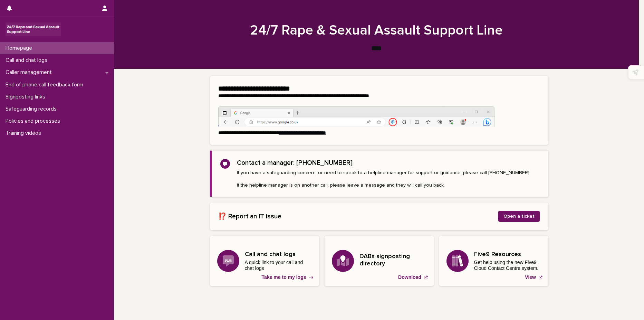 Image resolution: width=644 pixels, height=320 pixels. What do you see at coordinates (26, 97) in the screenshot?
I see `p: Signposting links` at bounding box center [26, 97].